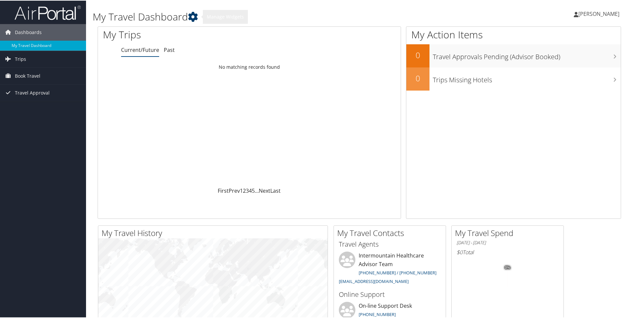 The image size is (630, 318). What do you see at coordinates (169, 49) in the screenshot?
I see `a: Past` at bounding box center [169, 49].